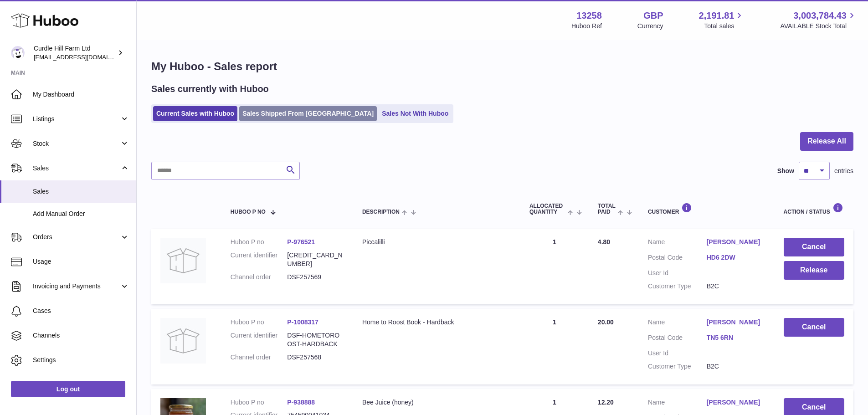  What do you see at coordinates (68, 389) in the screenshot?
I see `a: Log out` at bounding box center [68, 389].